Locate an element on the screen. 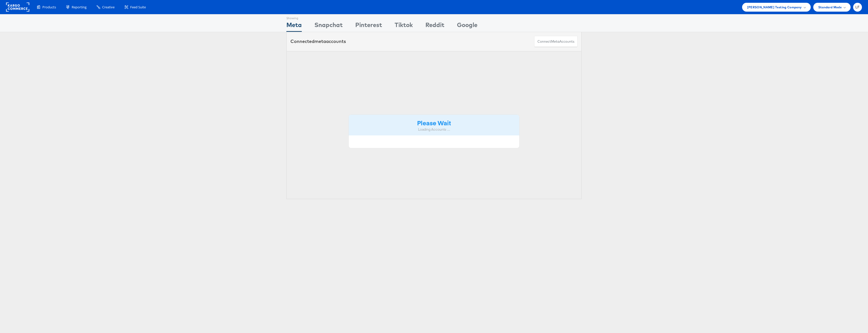 Image resolution: width=868 pixels, height=333 pixels. span: Reporting is located at coordinates (79, 7).